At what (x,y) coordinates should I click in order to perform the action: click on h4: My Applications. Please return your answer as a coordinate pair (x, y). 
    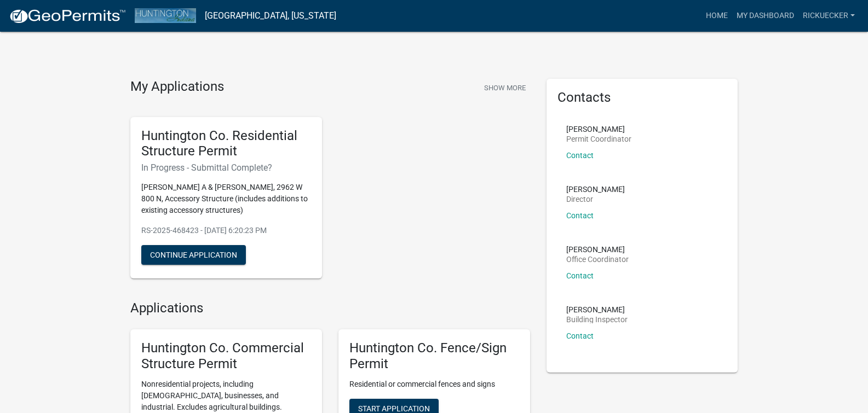
    Looking at the image, I should click on (177, 87).